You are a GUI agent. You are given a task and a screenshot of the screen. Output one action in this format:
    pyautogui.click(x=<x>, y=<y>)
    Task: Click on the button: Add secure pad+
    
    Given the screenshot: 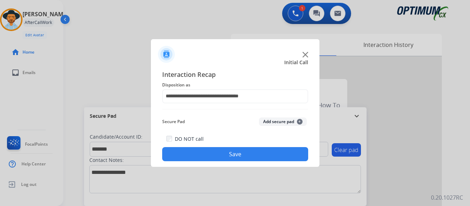 What is the action you would take?
    pyautogui.click(x=283, y=121)
    